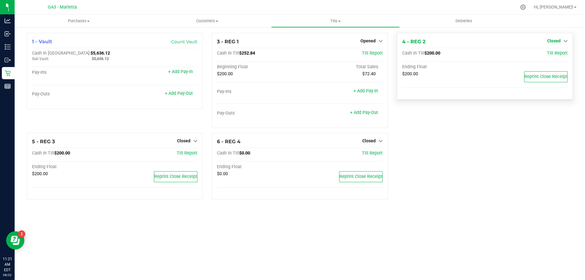 The width and height of the screenshot is (585, 280). I want to click on inline-svg: Outbound, so click(8, 60).